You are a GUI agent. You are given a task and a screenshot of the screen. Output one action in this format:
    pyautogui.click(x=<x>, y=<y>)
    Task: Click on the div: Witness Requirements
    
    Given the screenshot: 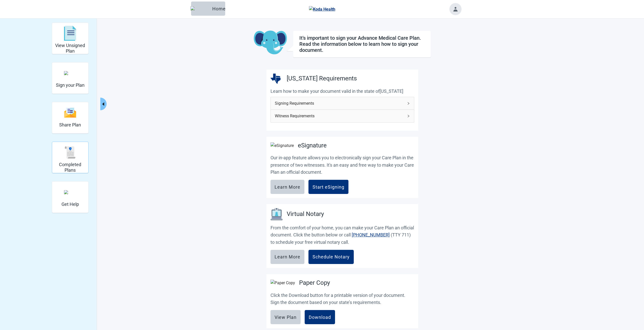 What is the action you would take?
    pyautogui.click(x=342, y=116)
    